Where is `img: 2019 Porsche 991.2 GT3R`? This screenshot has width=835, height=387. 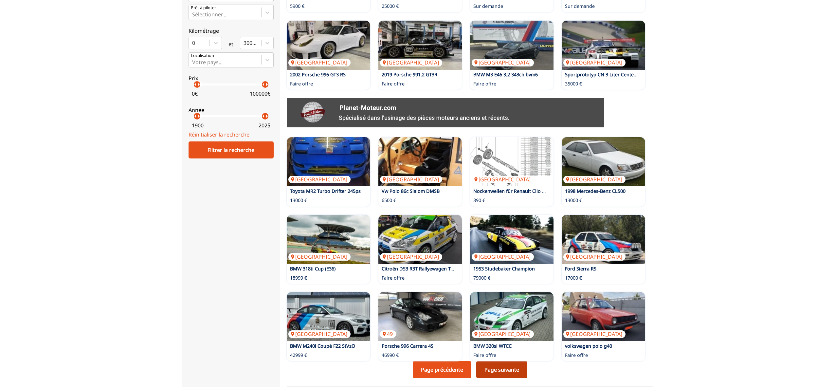
img: 2019 Porsche 991.2 GT3R is located at coordinates (420, 45).